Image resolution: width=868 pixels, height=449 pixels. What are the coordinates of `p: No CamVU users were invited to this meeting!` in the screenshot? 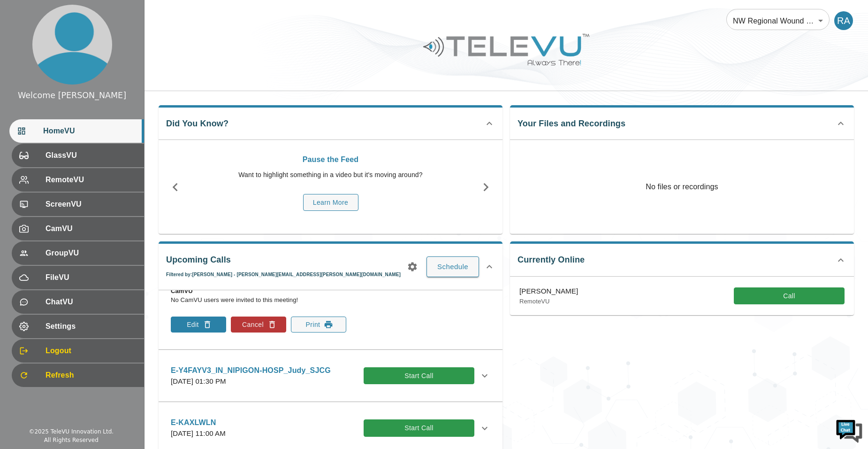 It's located at (261, 300).